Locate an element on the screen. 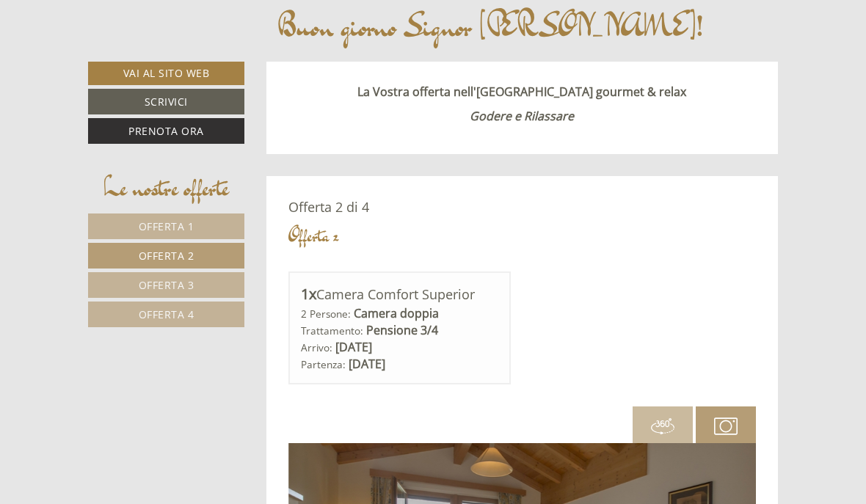  button: Invia is located at coordinates (432, 399).